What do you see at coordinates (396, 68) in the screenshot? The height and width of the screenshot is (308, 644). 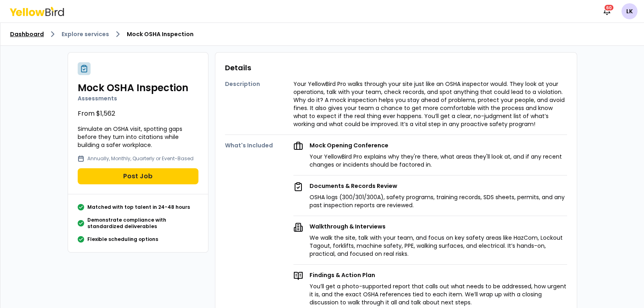 I see `h3: Details` at bounding box center [396, 68].